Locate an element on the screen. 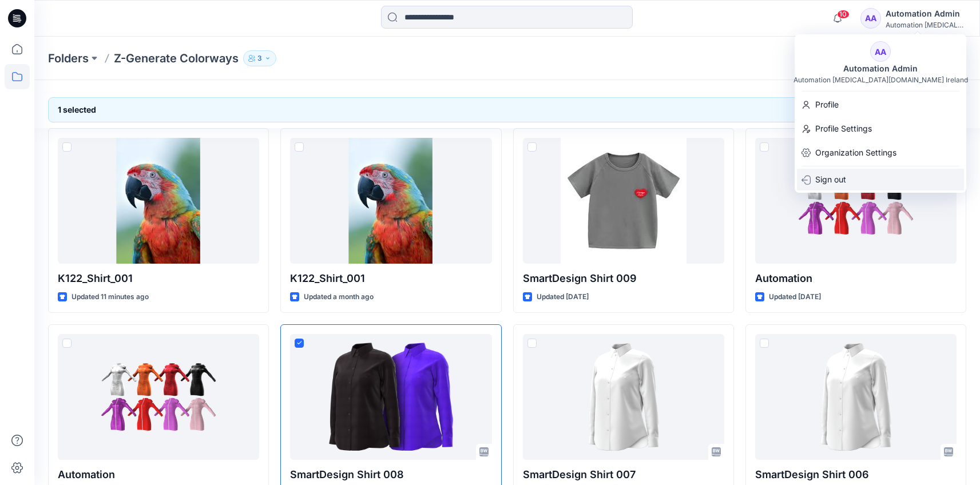  p: Updated a month ago is located at coordinates (339, 297).